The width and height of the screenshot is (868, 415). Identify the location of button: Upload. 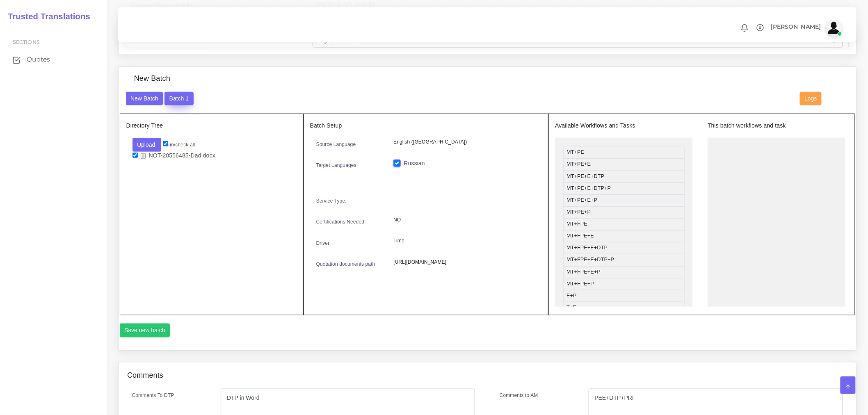
(147, 145).